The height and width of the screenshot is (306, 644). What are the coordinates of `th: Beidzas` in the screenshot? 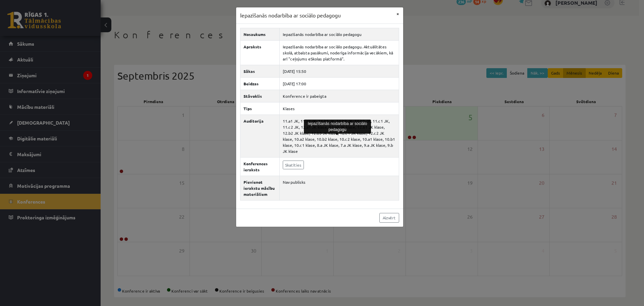 It's located at (260, 83).